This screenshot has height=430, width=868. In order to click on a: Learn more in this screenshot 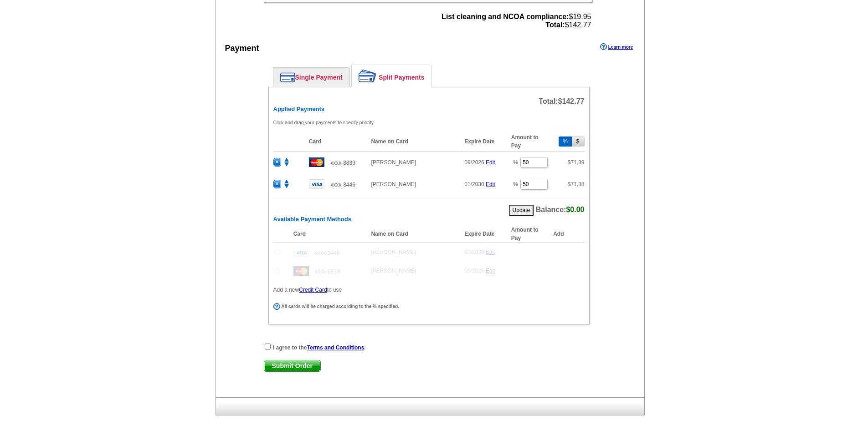, I will do `click(617, 47)`.